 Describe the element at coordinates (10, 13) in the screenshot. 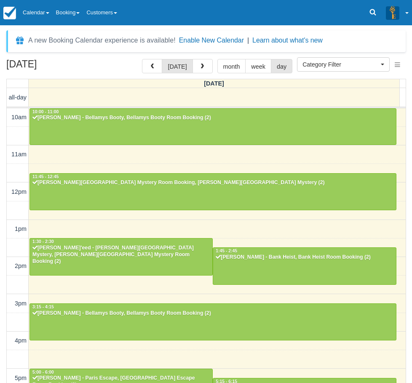

I see `img: checkfront-main-nav-mini-logo.png` at that location.